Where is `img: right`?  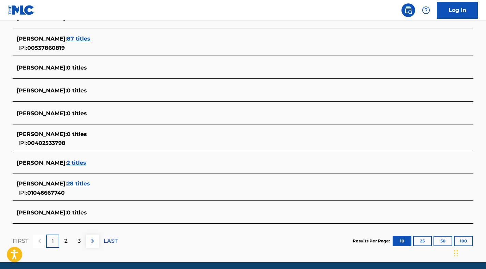
img: right is located at coordinates (93, 241).